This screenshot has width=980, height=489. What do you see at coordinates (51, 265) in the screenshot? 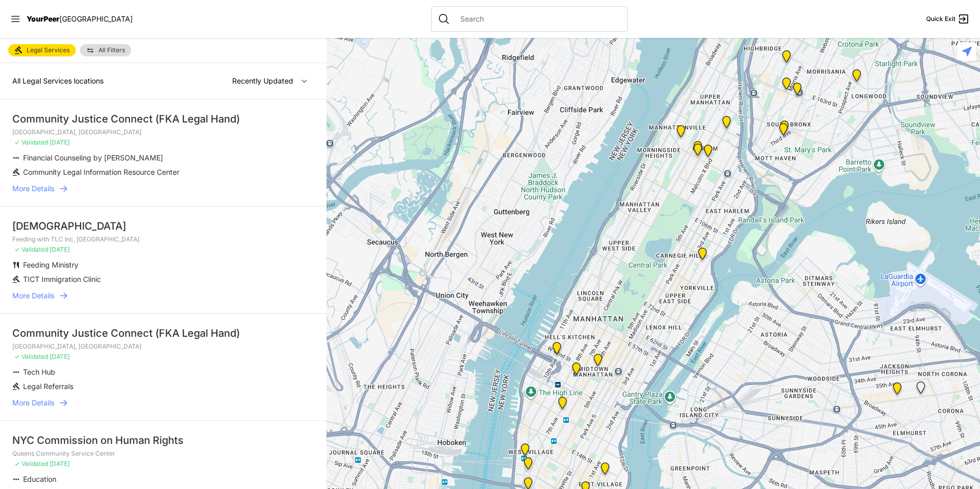
I see `span: Feeding Ministry` at bounding box center [51, 265].